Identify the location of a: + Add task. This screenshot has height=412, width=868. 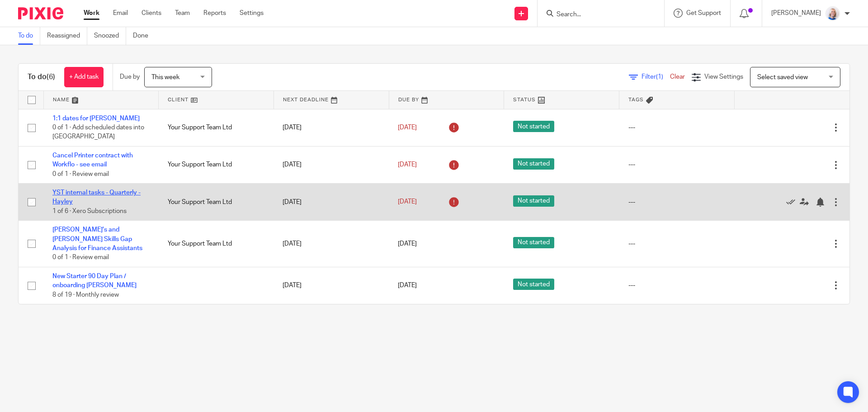
(83, 77).